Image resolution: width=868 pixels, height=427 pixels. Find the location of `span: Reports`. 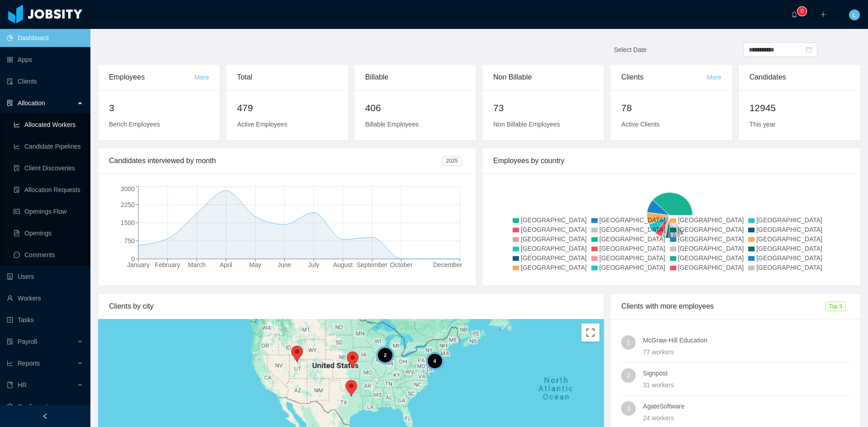

span: Reports is located at coordinates (28, 363).